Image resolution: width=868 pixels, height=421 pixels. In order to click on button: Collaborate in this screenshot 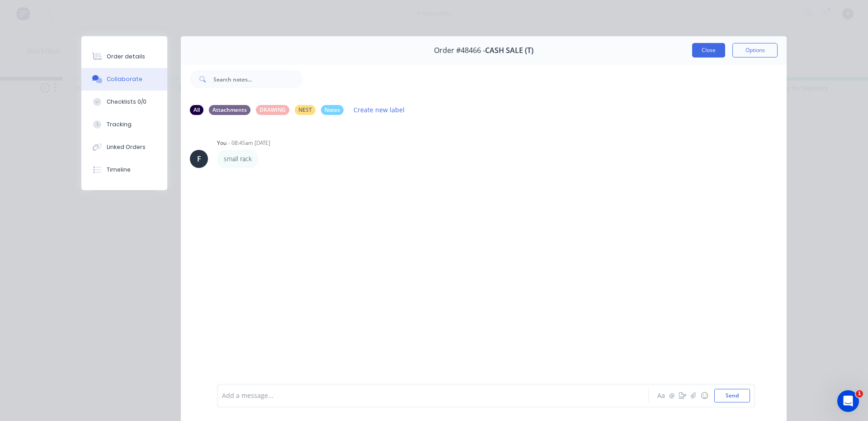, I will do `click(125, 79)`.